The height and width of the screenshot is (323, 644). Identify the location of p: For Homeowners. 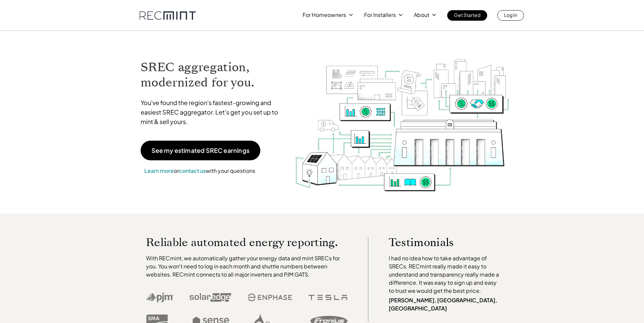
(324, 15).